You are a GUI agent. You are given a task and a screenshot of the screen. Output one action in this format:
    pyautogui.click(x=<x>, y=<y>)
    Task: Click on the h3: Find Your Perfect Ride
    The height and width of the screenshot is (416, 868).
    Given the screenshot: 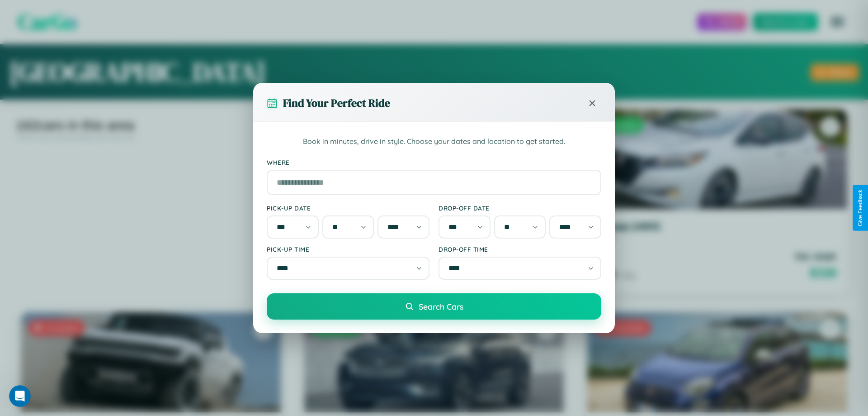 What is the action you would take?
    pyautogui.click(x=336, y=102)
    